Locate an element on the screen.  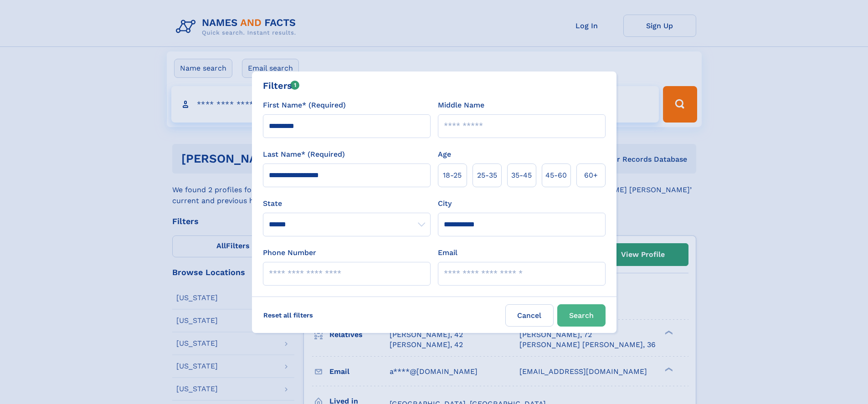
span: 45‑60 is located at coordinates (556, 176).